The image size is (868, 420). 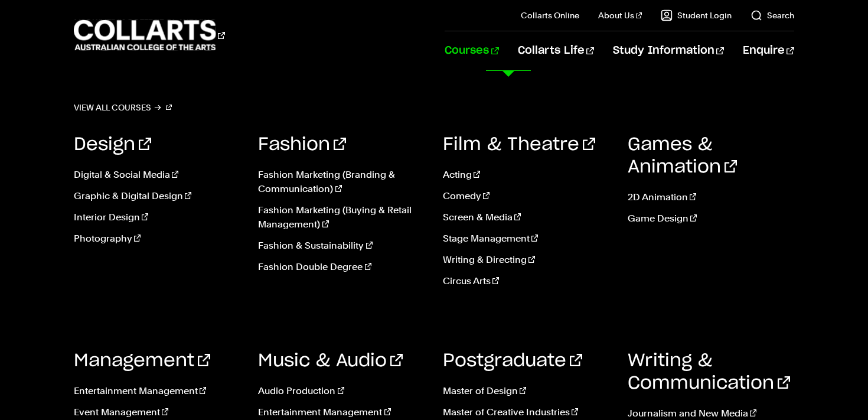 I want to click on a: Screen & Media, so click(x=526, y=217).